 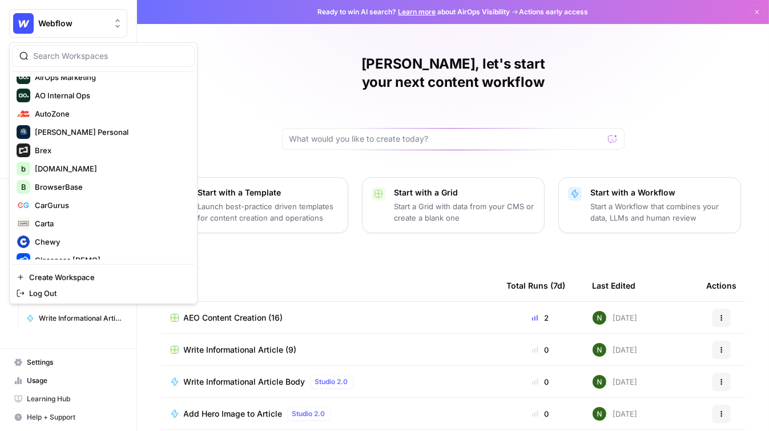 What do you see at coordinates (73, 23) in the screenshot?
I see `span: Webflow` at bounding box center [73, 23].